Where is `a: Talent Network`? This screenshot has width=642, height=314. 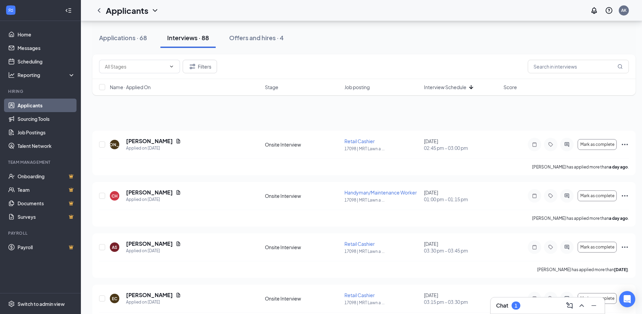 a: Talent Network is located at coordinates (46, 146).